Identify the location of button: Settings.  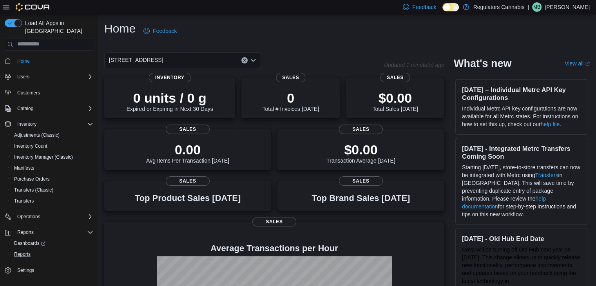
(49, 270).